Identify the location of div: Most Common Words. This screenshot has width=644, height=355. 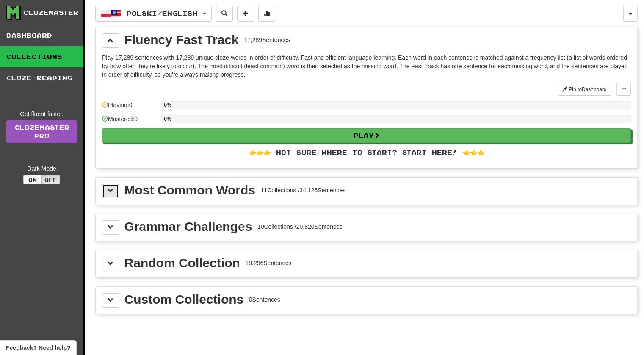
(190, 190).